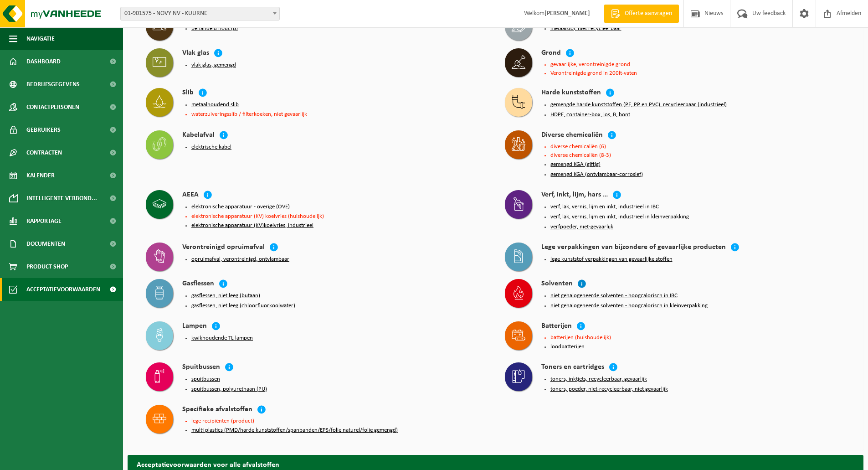 This screenshot has width=868, height=470. Describe the element at coordinates (215, 29) in the screenshot. I see `button: behandeld hout (B)` at that location.